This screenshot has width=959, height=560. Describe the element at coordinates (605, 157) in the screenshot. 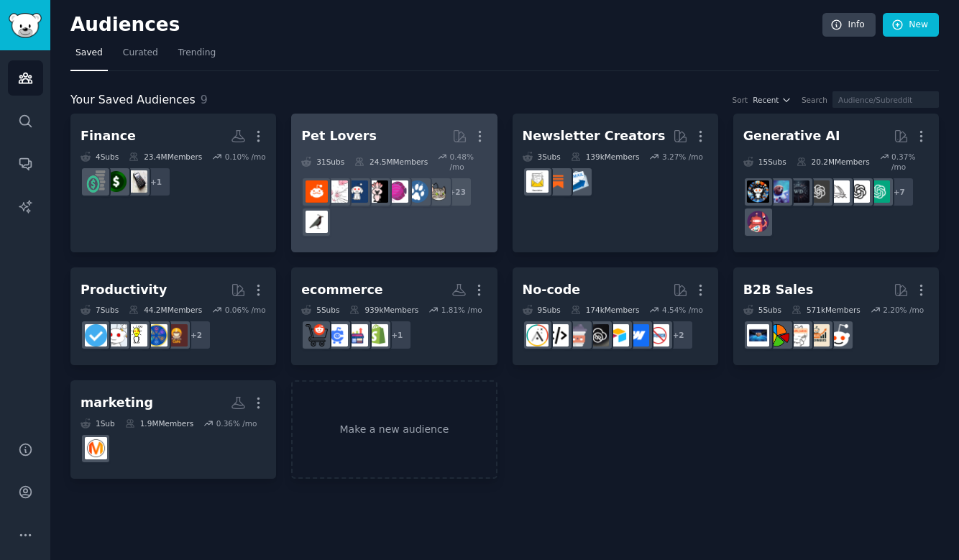

I see `div: 139k Members` at that location.